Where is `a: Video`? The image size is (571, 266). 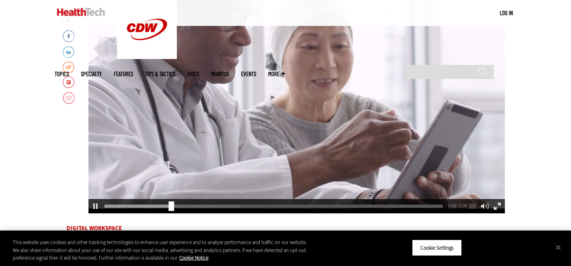 a: Video is located at coordinates (193, 74).